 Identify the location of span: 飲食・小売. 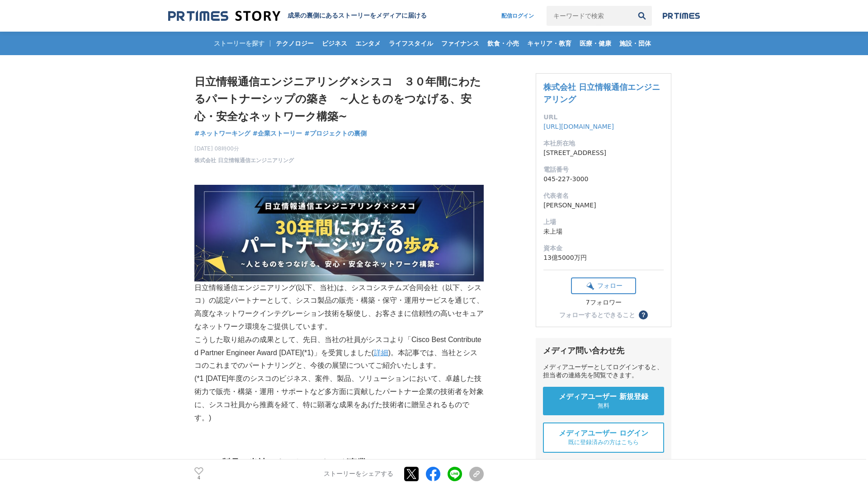
(503, 43).